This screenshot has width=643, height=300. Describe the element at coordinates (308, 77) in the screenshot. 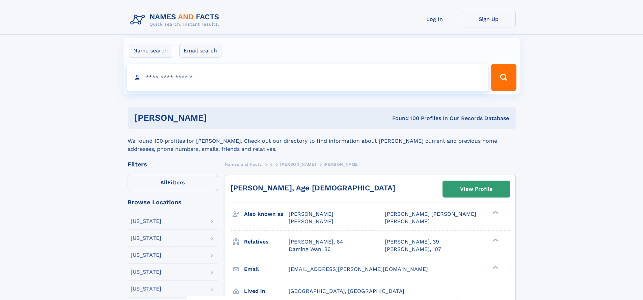

I see `input: search input` at that location.